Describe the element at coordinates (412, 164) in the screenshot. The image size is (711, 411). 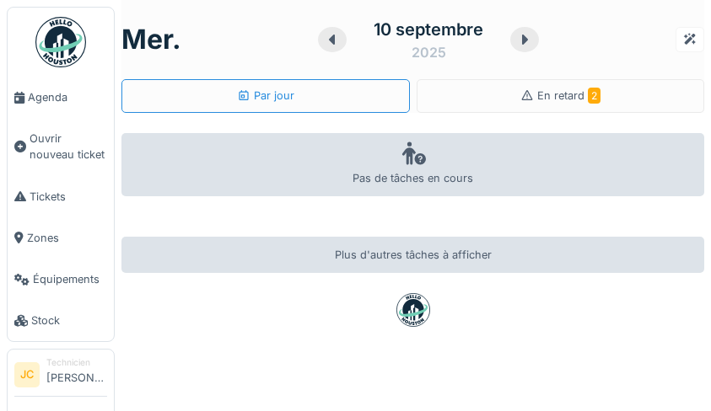
I see `div: Pas de tâches en cours` at that location.